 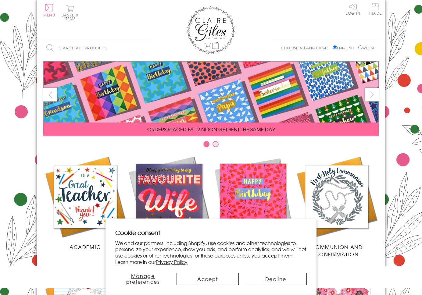 I want to click on span: Trade, so click(x=376, y=9).